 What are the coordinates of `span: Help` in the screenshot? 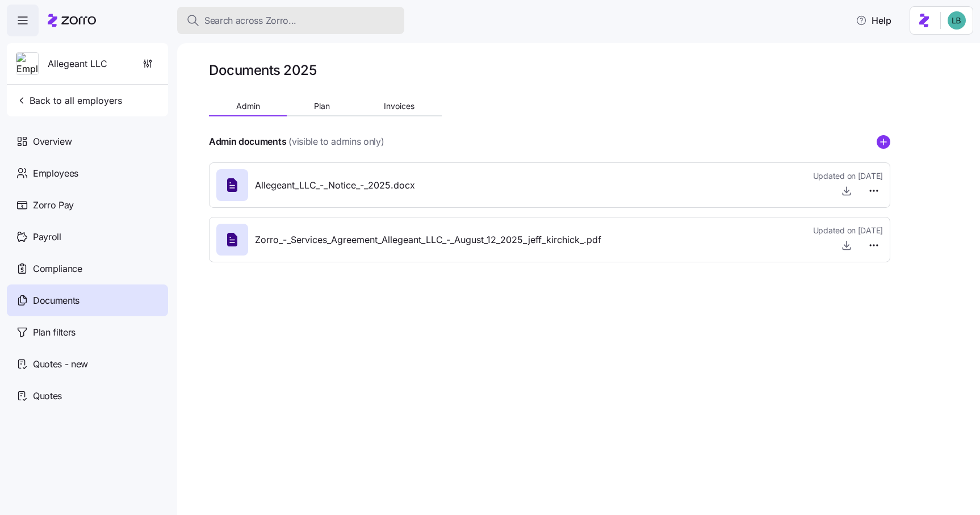 It's located at (874, 20).